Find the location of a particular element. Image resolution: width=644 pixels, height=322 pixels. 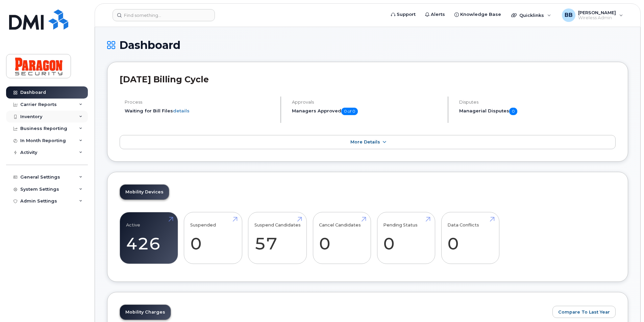

a: Suspended 0 is located at coordinates (212, 238).